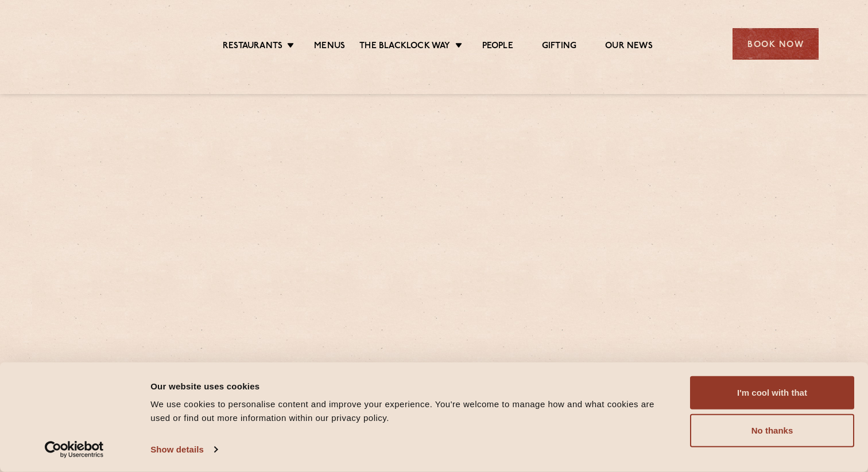 Image resolution: width=868 pixels, height=472 pixels. Describe the element at coordinates (772, 431) in the screenshot. I see `button: No thanks` at that location.